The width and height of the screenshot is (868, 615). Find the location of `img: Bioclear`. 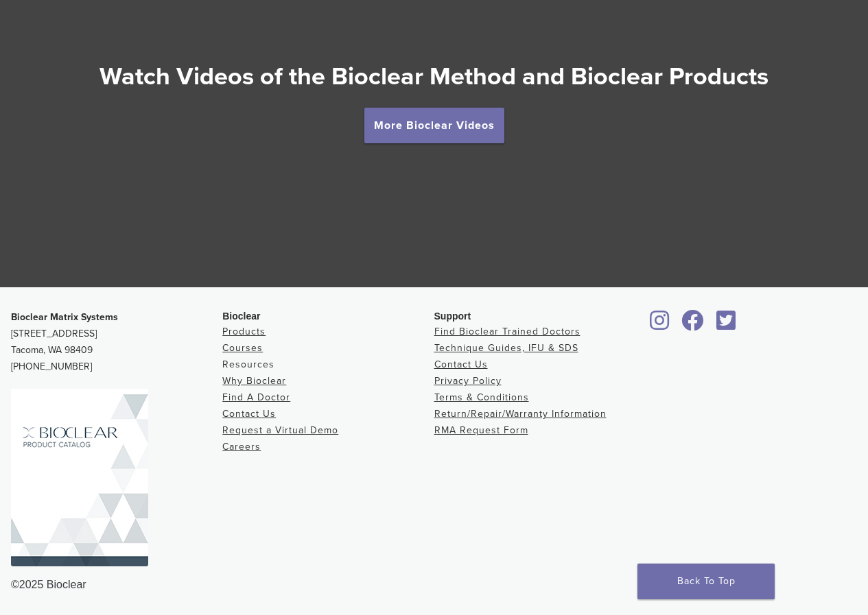

img: Bioclear is located at coordinates (80, 478).